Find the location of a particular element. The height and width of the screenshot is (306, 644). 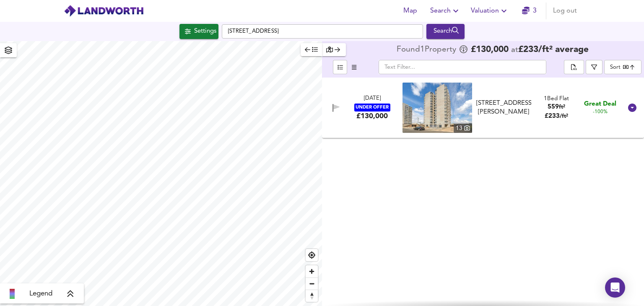

span: at is located at coordinates (514, 50).